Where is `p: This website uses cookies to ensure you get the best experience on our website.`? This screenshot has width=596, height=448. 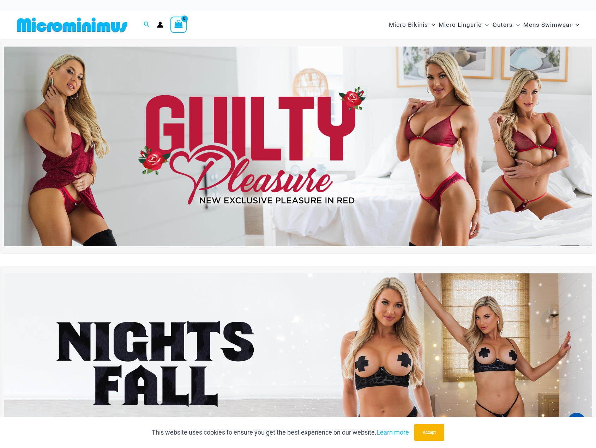 p: This website uses cookies to ensure you get the best experience on our website. is located at coordinates (280, 432).